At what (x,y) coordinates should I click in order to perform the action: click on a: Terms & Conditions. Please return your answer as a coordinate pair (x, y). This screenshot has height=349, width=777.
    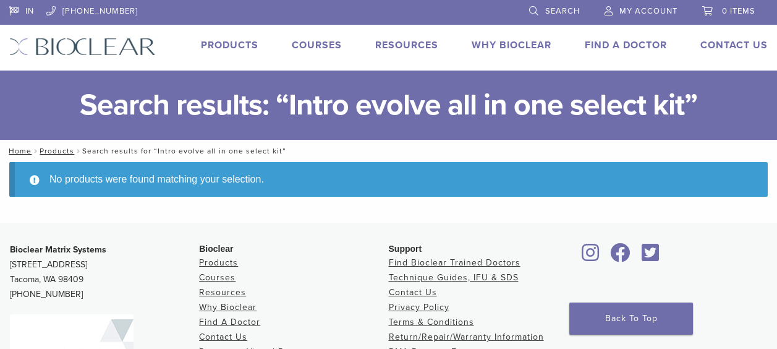
    Looking at the image, I should click on (431, 321).